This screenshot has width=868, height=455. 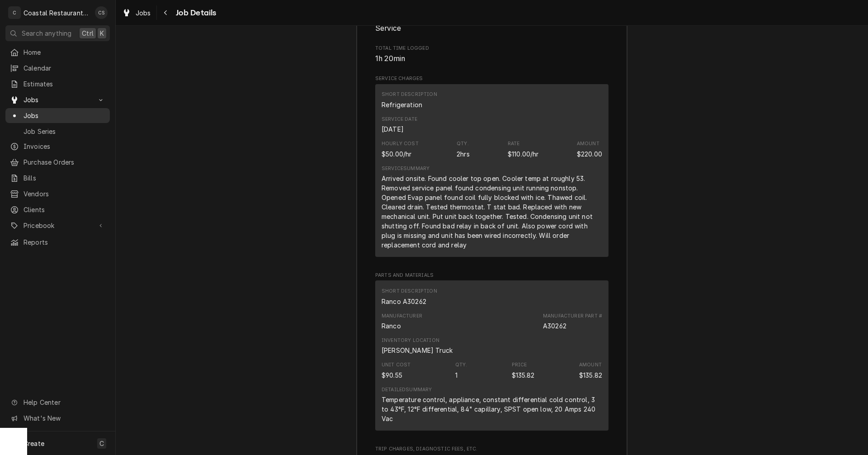 What do you see at coordinates (492, 54) in the screenshot?
I see `div: Total Time Logged` at bounding box center [492, 54].